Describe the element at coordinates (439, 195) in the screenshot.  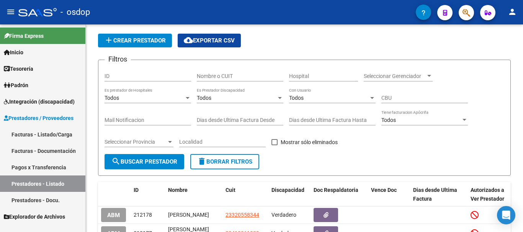
I see `datatable-header-cell: Dias desde Ultima Factura` at that location.